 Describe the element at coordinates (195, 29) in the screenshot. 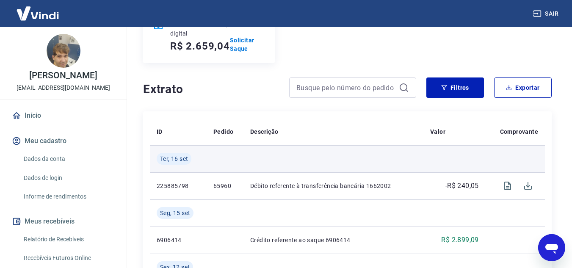

I see `p: Saldo conta digital` at that location.